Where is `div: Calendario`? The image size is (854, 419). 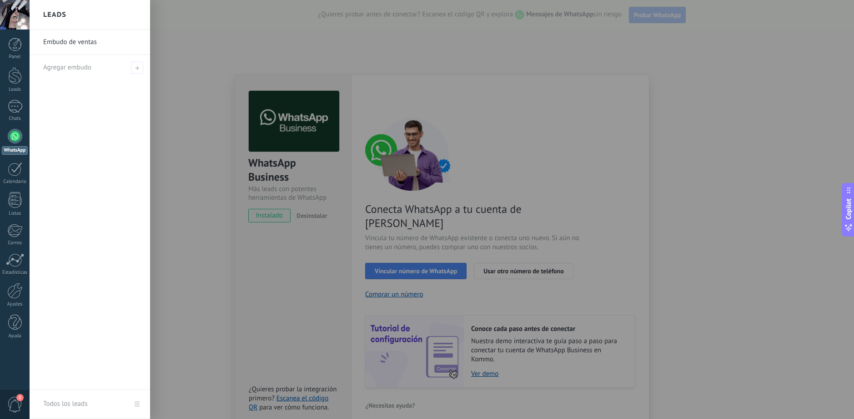 div: Calendario is located at coordinates (15, 182).